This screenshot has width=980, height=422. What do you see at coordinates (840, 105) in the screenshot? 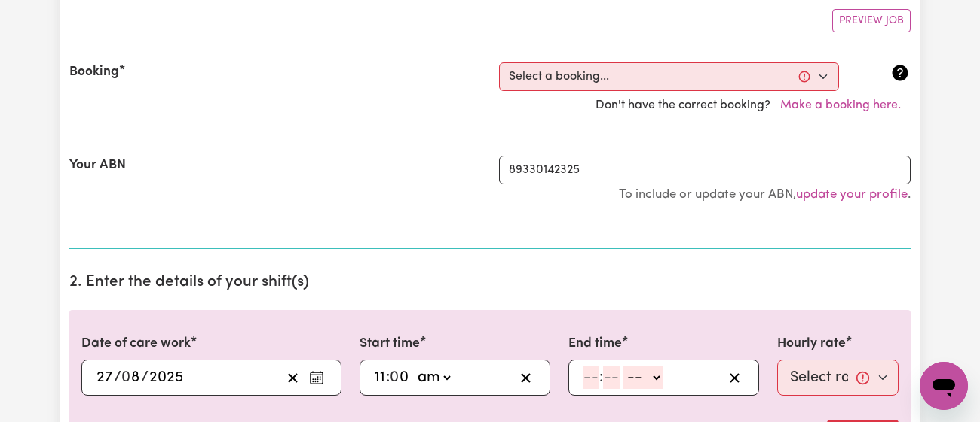
I see `button: Make a booking here.` at bounding box center [840, 105].